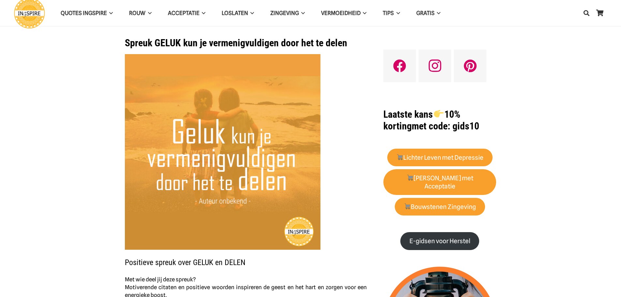 The height and width of the screenshot is (297, 621). Describe the element at coordinates (587, 13) in the screenshot. I see `a: Zoeken` at that location.